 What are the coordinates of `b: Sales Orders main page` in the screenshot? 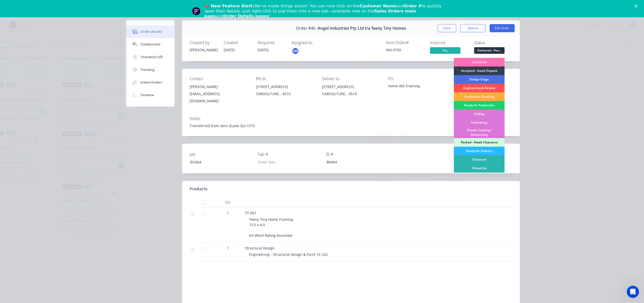 It's located at (310, 14).